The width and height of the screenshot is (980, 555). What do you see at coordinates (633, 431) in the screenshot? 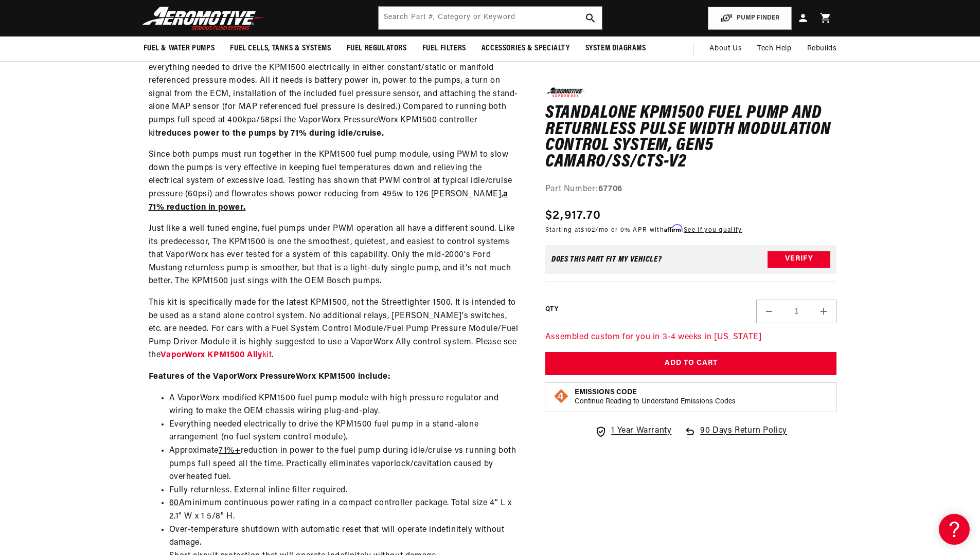
I see `a: 1 Year Warranty` at bounding box center [633, 431].